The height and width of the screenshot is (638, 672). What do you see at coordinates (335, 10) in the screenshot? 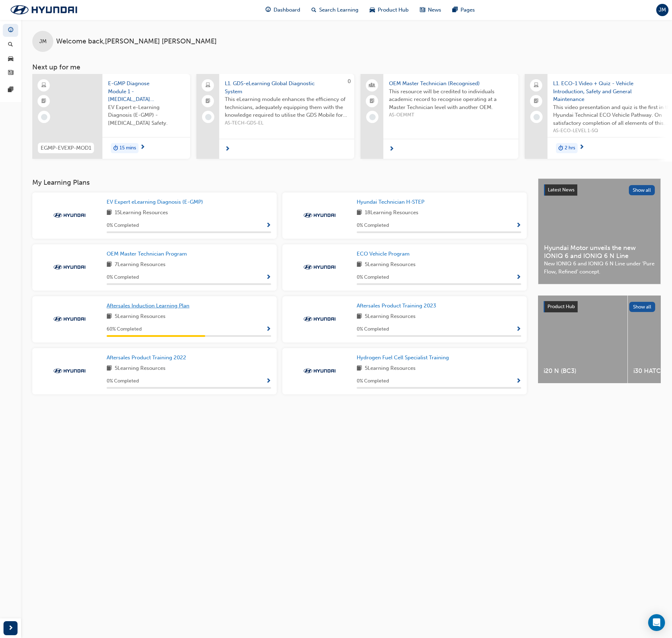
I see `a: search-iconSearch Learning` at bounding box center [335, 10].